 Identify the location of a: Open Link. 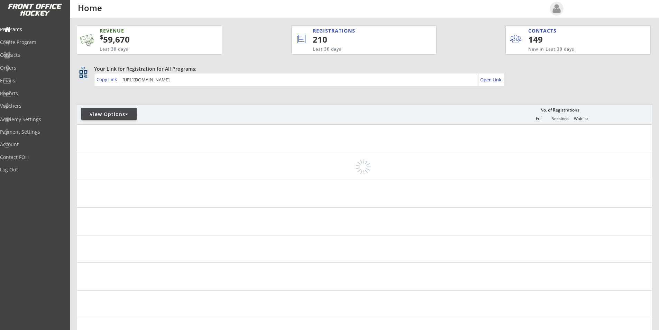
(491, 80).